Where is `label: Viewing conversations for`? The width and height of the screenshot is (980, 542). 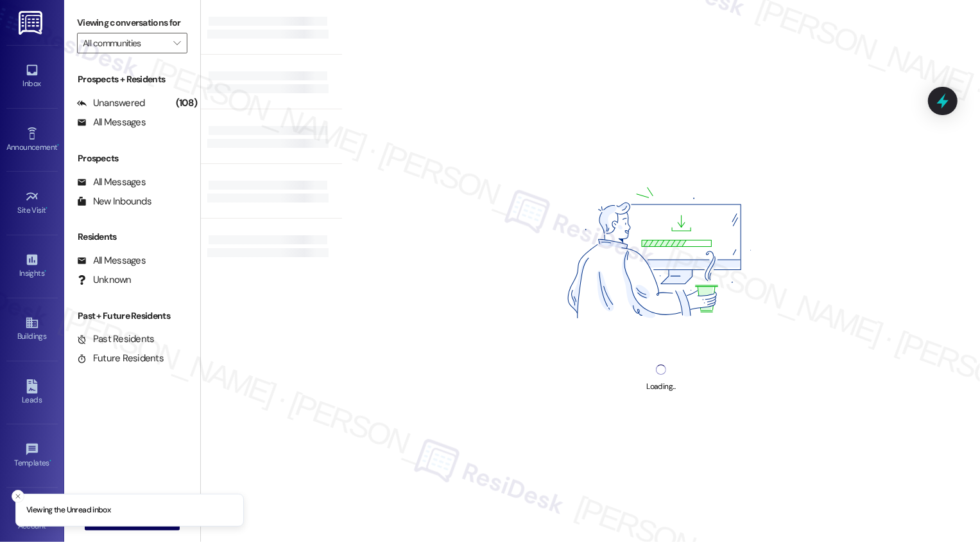 label: Viewing conversations for is located at coordinates (133, 22).